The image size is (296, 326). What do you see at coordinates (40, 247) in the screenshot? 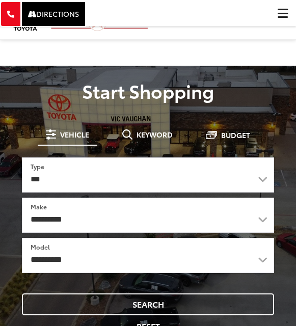
I see `label: Model` at bounding box center [40, 247].